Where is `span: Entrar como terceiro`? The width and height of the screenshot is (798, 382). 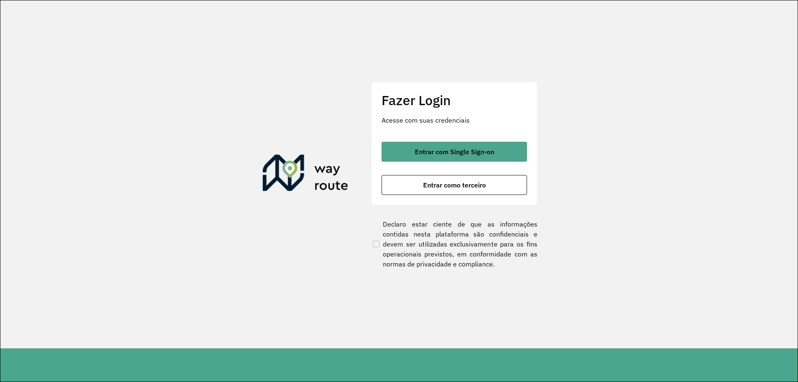
span: Entrar como terceiro is located at coordinates (454, 185).